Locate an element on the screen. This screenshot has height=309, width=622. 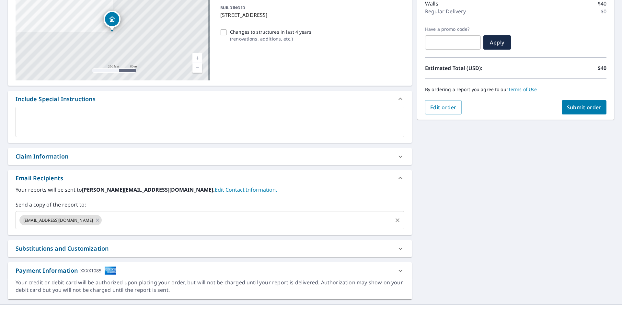
button: Clear is located at coordinates (398, 220).